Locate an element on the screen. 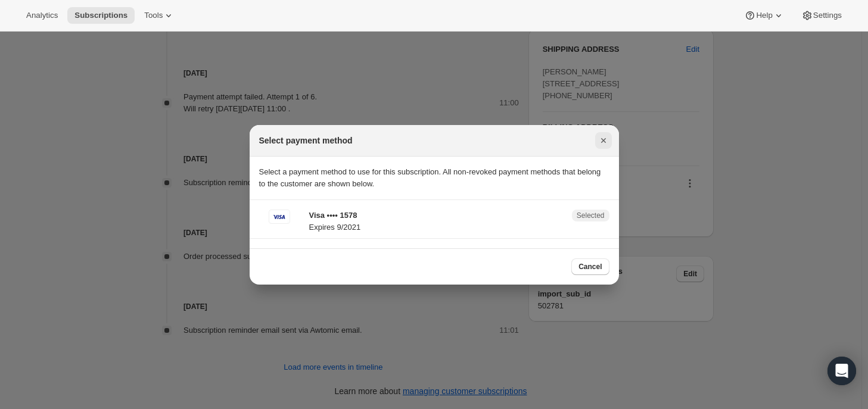 The width and height of the screenshot is (868, 409). button: Cancel is located at coordinates (590, 267).